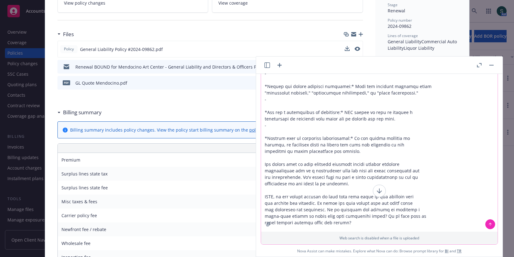 The height and width of the screenshot is (257, 514). Describe the element at coordinates (101, 83) in the screenshot. I see `div: GL Quote Mendocino.pdf` at that location.